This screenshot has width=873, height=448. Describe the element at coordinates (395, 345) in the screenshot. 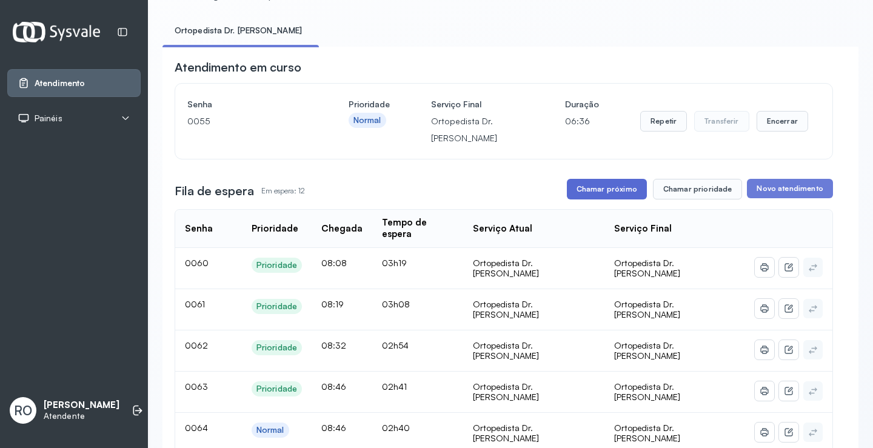

I see `span: 02h54` at that location.